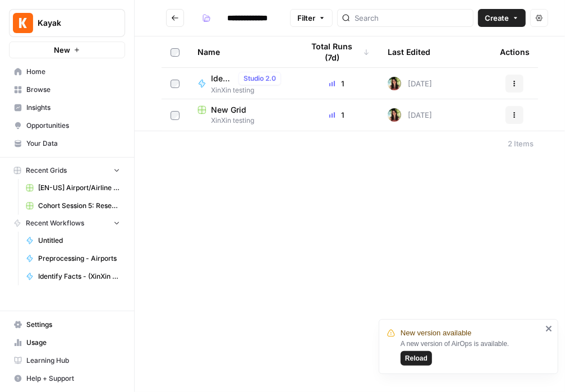 Image resolution: width=565 pixels, height=392 pixels. What do you see at coordinates (67, 90) in the screenshot?
I see `a: Browse` at bounding box center [67, 90].